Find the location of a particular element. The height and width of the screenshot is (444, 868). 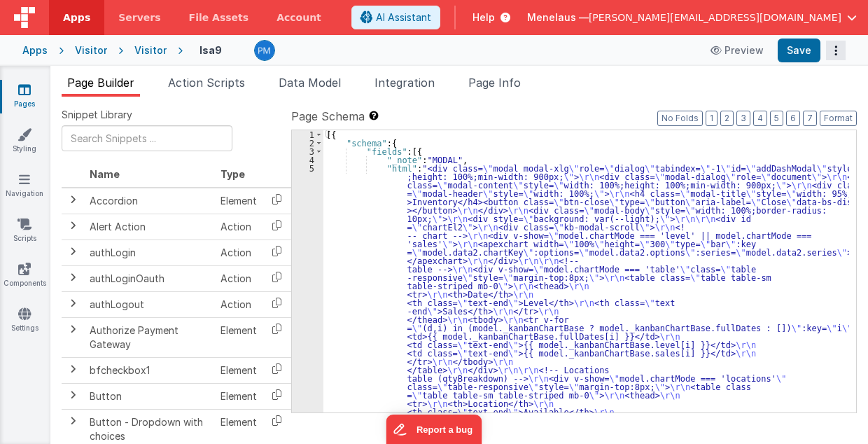

img: a12ed5ba5769bda9d2665f51d2850528 is located at coordinates (265, 50).